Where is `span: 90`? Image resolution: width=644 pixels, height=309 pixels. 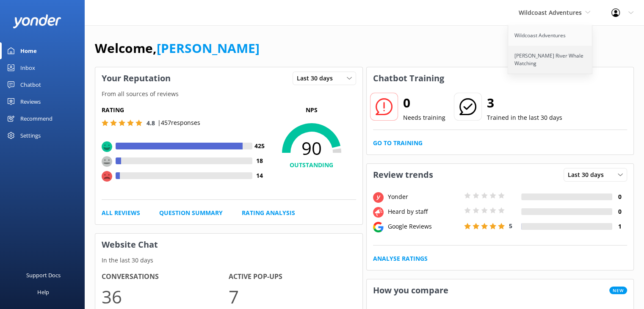
span: 90 is located at coordinates (311, 148).